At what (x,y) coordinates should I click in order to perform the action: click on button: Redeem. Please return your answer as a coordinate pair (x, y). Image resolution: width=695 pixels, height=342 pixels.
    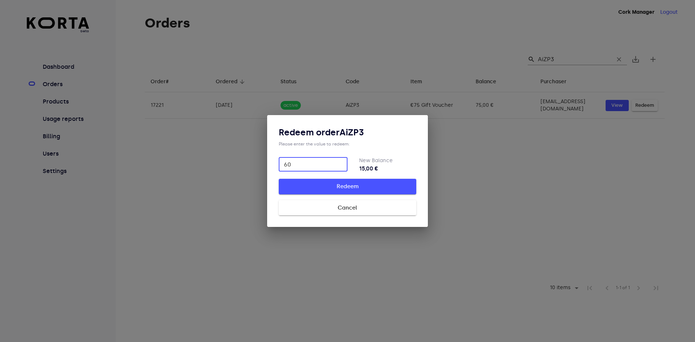
    Looking at the image, I should click on (348, 186).